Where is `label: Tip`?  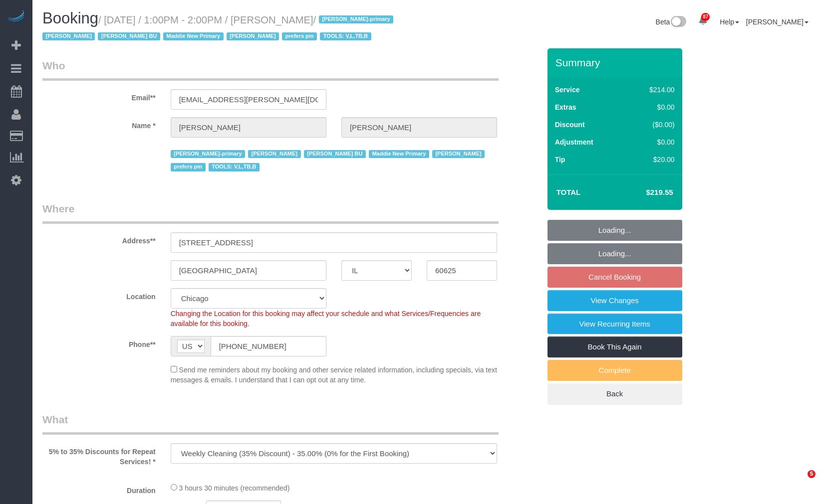 label: Tip is located at coordinates (560, 159).